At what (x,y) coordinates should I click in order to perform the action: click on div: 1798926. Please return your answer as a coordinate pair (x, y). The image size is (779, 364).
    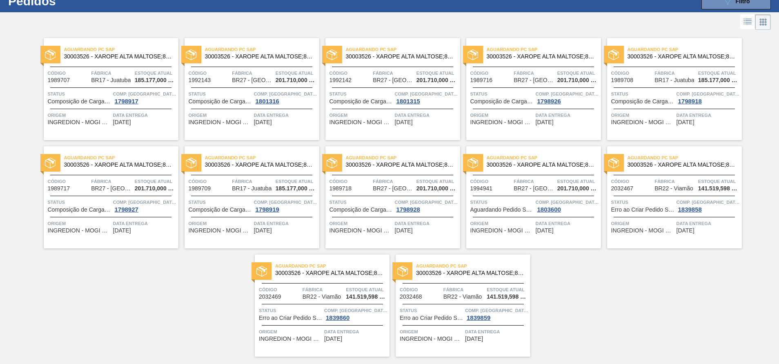
    Looking at the image, I should click on (549, 101).